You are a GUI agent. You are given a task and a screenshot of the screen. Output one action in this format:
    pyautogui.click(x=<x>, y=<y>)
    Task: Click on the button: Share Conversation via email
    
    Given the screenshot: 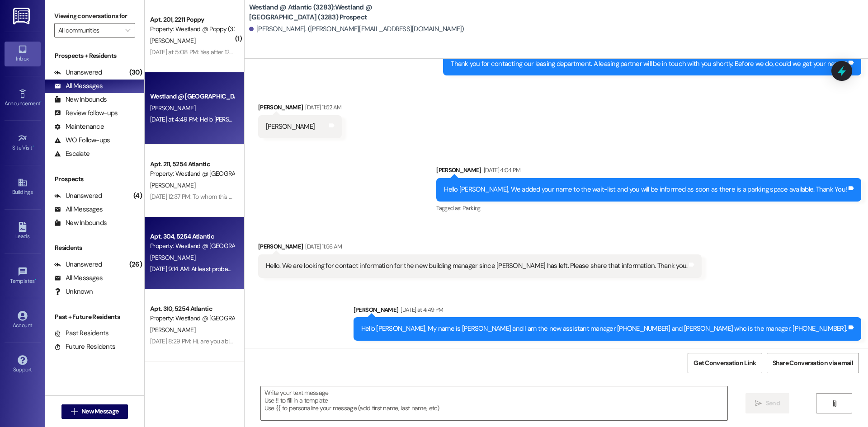 What is the action you would take?
    pyautogui.click(x=813, y=363)
    